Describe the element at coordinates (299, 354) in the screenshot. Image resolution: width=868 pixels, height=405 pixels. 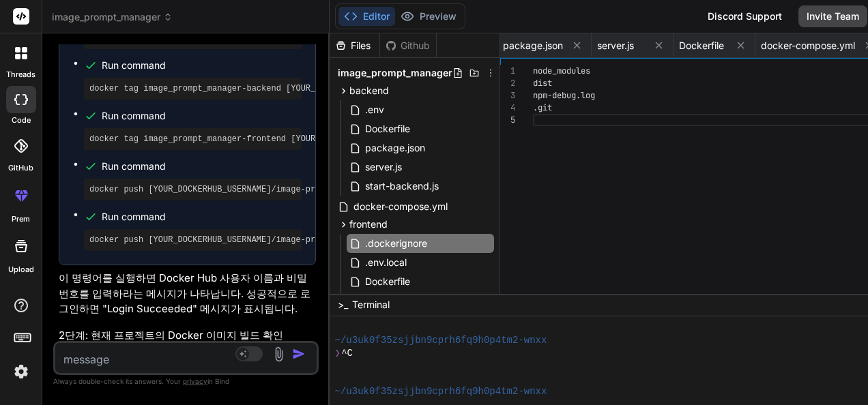
I see `img: icon` at that location.